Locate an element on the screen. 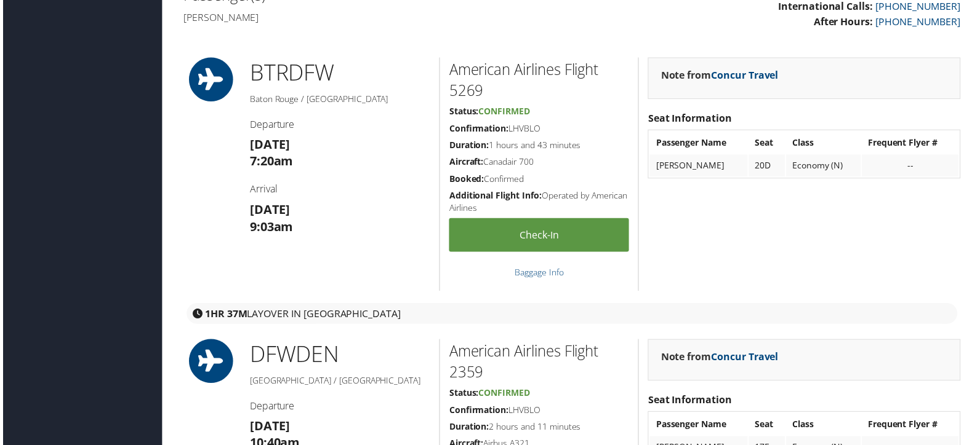  td: Economy (N) is located at coordinates (825, 167).